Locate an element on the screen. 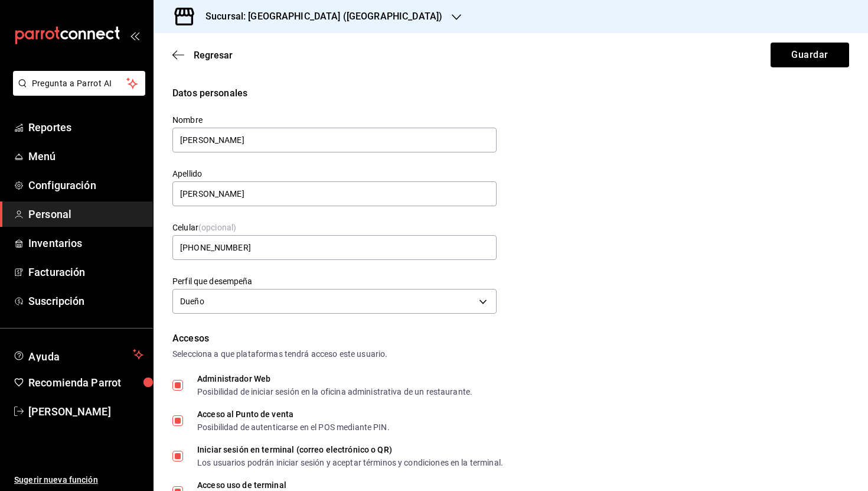 The width and height of the screenshot is (868, 491). button: Regresar is located at coordinates (203, 55).